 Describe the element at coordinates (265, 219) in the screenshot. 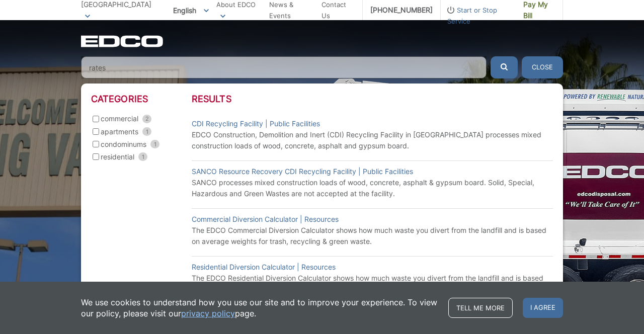

I see `a: Commercial Diversion Calculator | Resources` at that location.